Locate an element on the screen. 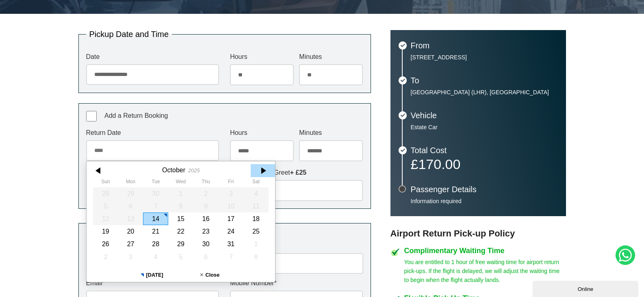  p: Estate Car is located at coordinates (484, 127).